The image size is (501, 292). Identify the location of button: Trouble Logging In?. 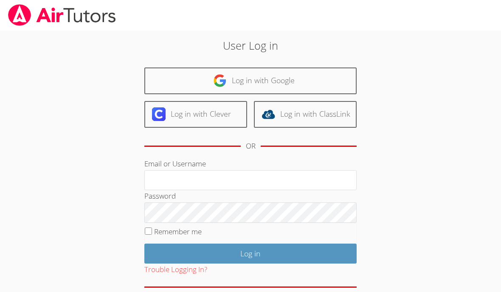
(176, 270).